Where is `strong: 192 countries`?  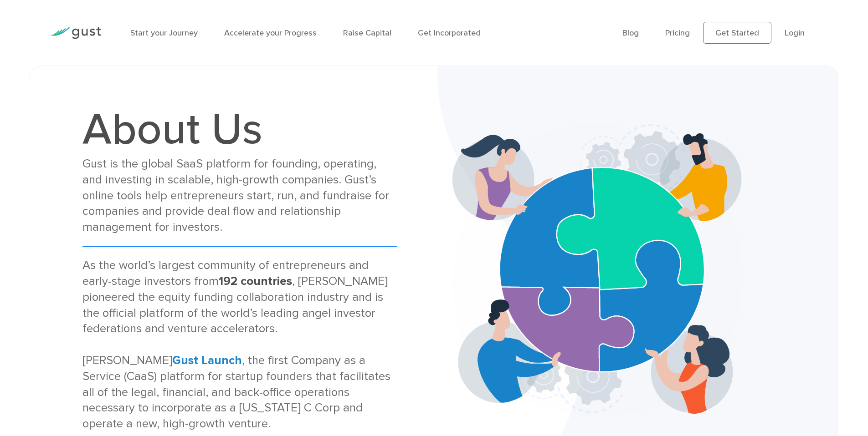
strong: 192 countries is located at coordinates (255, 281).